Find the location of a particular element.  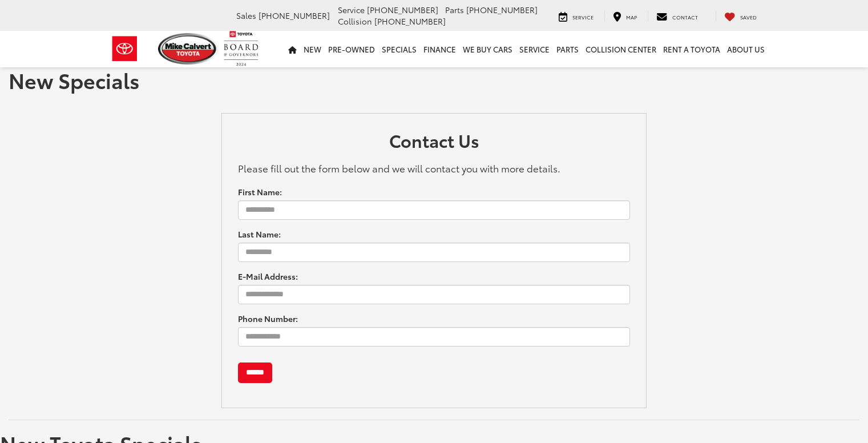

h1: New Specials is located at coordinates (434, 80).